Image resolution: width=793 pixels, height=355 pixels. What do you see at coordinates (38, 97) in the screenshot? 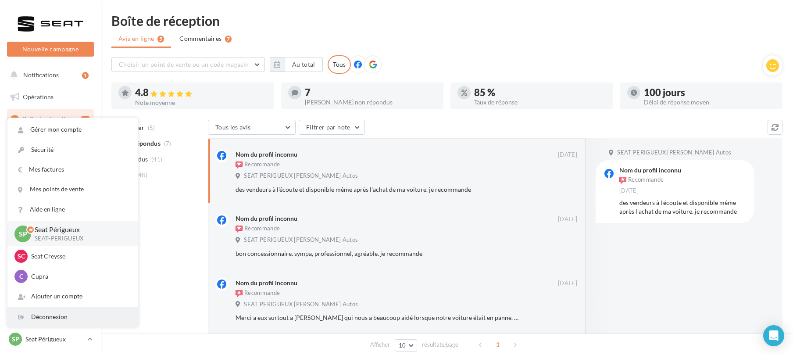
I see `span: Opérations` at bounding box center [38, 97].